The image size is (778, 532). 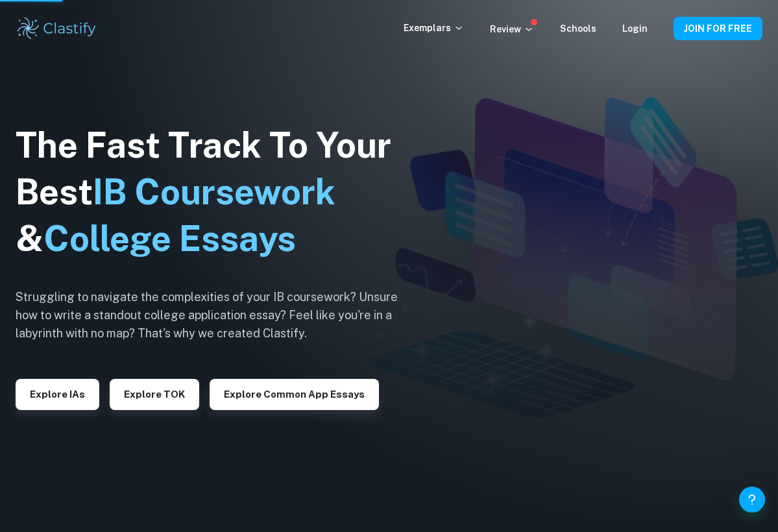 I want to click on a: Explore IAs, so click(x=57, y=393).